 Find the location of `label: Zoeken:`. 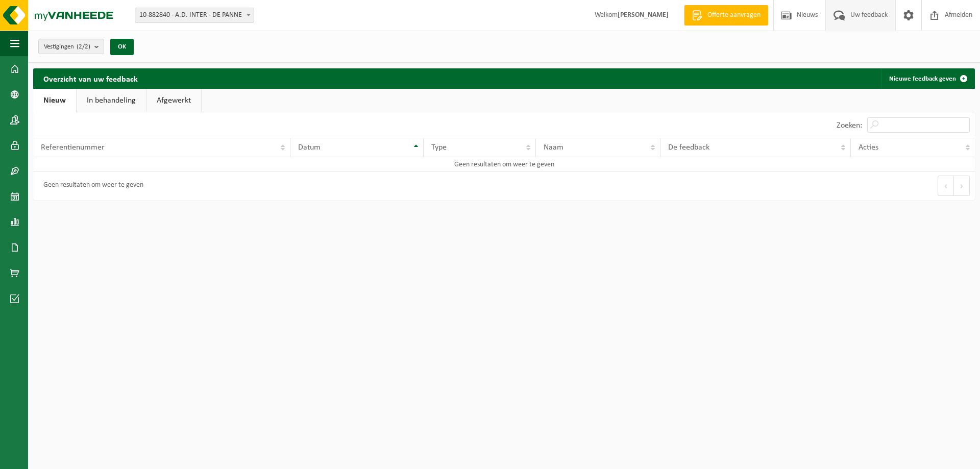

label: Zoeken: is located at coordinates (850, 125).